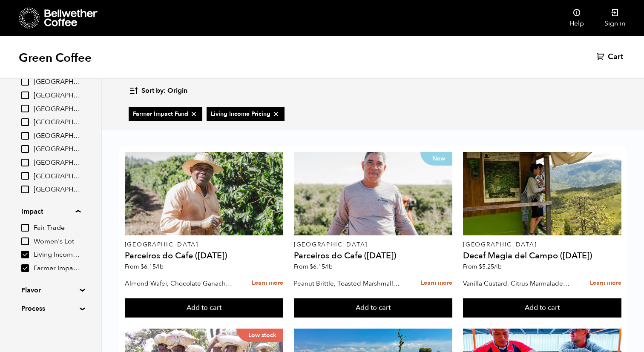 This screenshot has width=644, height=352. I want to click on span: Cart, so click(615, 57).